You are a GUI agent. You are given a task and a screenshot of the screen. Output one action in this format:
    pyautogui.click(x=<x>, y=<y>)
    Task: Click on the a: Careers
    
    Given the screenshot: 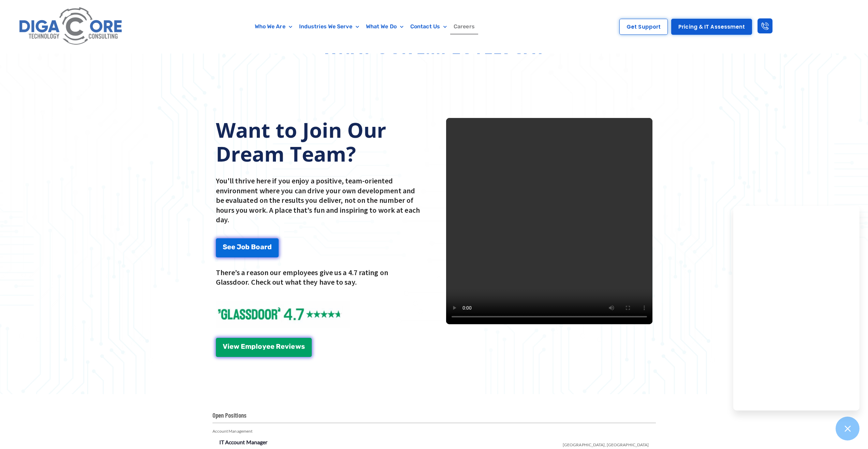 What is the action you would take?
    pyautogui.click(x=464, y=26)
    